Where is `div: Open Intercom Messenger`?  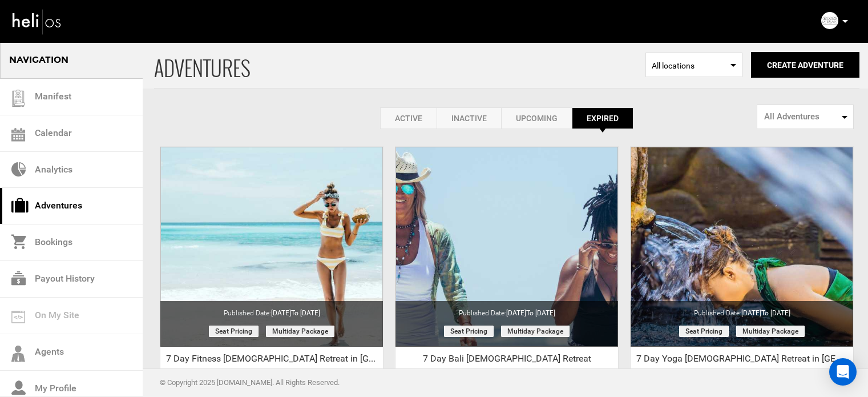
div: Open Intercom Messenger is located at coordinates (843, 371).